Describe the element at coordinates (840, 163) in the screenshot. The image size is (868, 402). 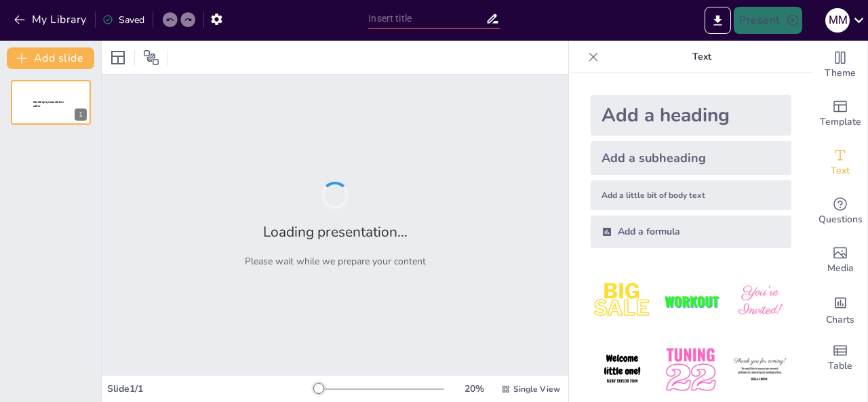
I see `div: Add text boxes` at that location.